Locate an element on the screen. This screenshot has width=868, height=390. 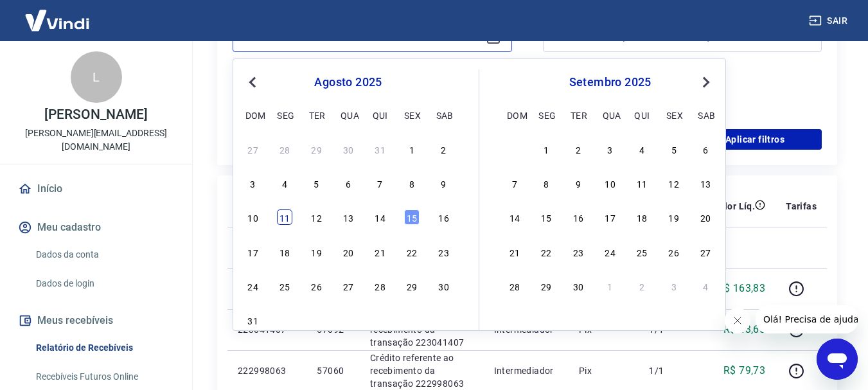
div: dom is located at coordinates (253, 115).